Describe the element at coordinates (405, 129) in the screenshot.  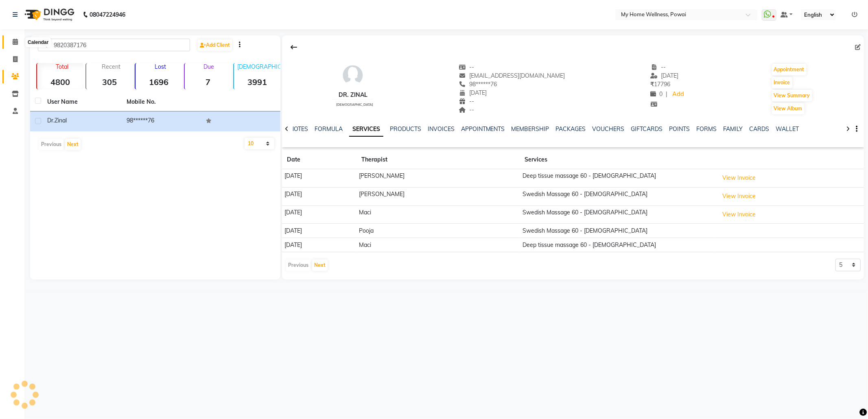
I see `a: PRODUCTS` at that location.